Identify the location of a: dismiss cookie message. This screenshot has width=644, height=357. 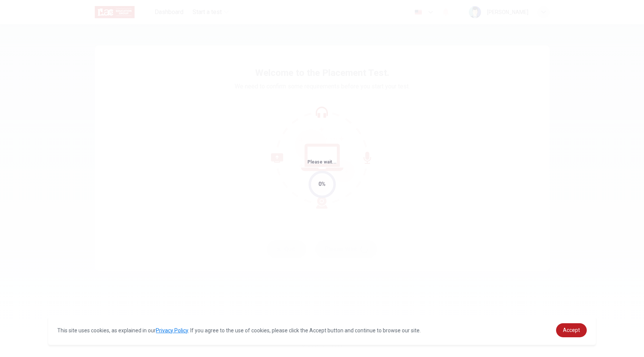
(571, 330).